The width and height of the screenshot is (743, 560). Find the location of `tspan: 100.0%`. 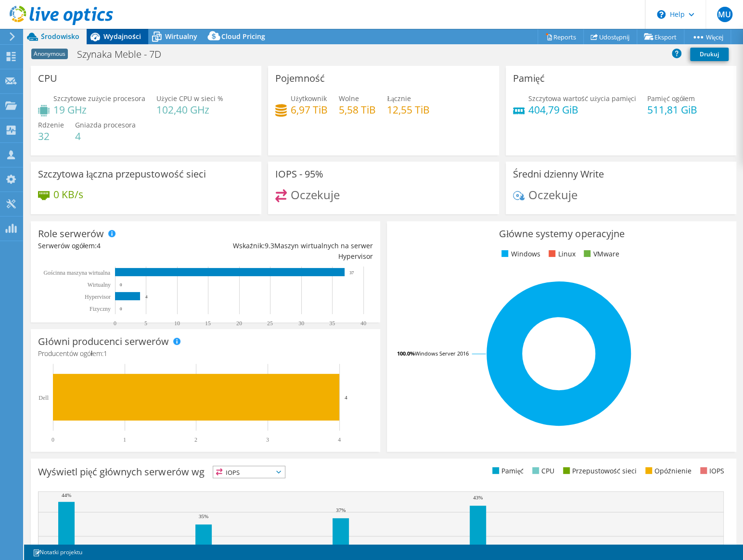

tspan: 100.0% is located at coordinates (406, 353).